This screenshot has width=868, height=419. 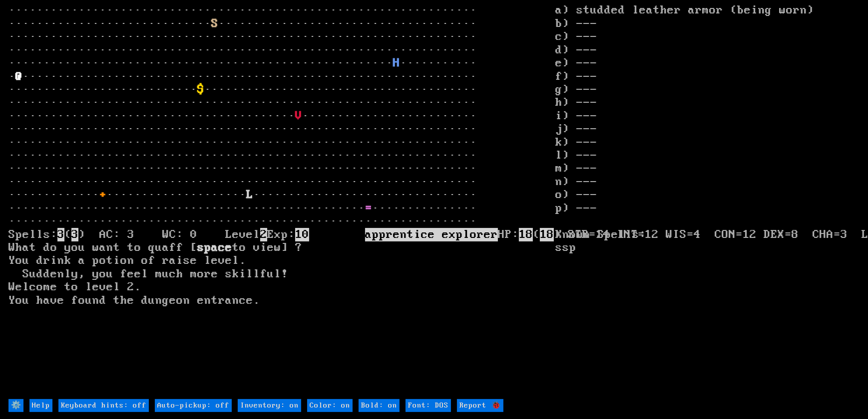 I want to click on font: H, so click(x=397, y=63).